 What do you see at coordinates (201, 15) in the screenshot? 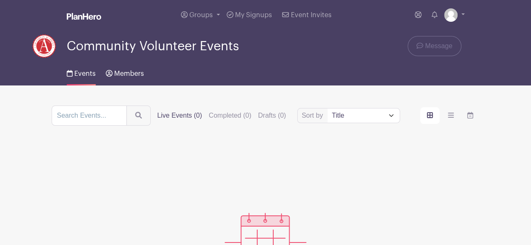
I see `span: Groups` at bounding box center [201, 15].